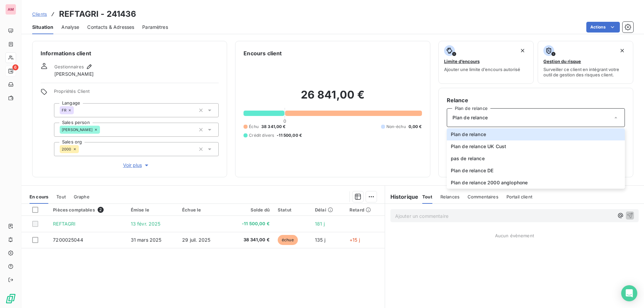 The image size is (644, 308). What do you see at coordinates (284, 121) in the screenshot?
I see `span: 0` at bounding box center [284, 121].